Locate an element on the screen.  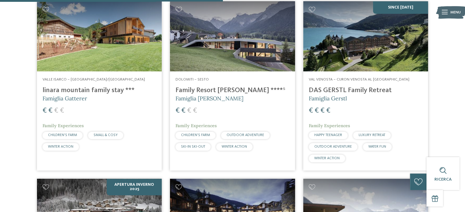
span: SMALL & COSY is located at coordinates (105, 135).